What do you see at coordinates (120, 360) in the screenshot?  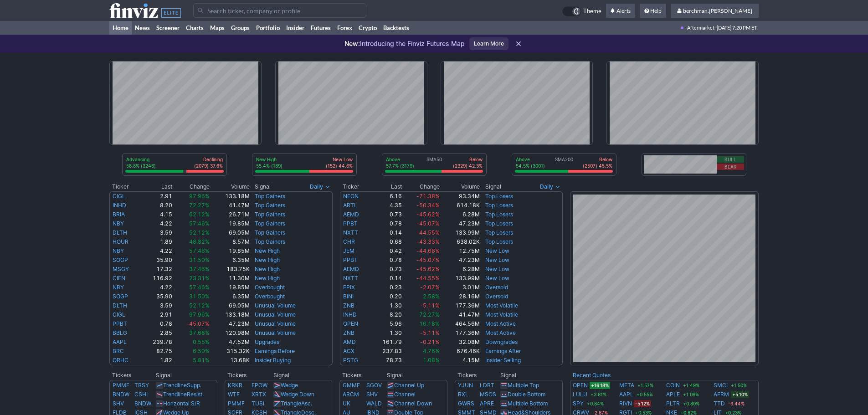 I see `a: QRHC` at bounding box center [120, 360].